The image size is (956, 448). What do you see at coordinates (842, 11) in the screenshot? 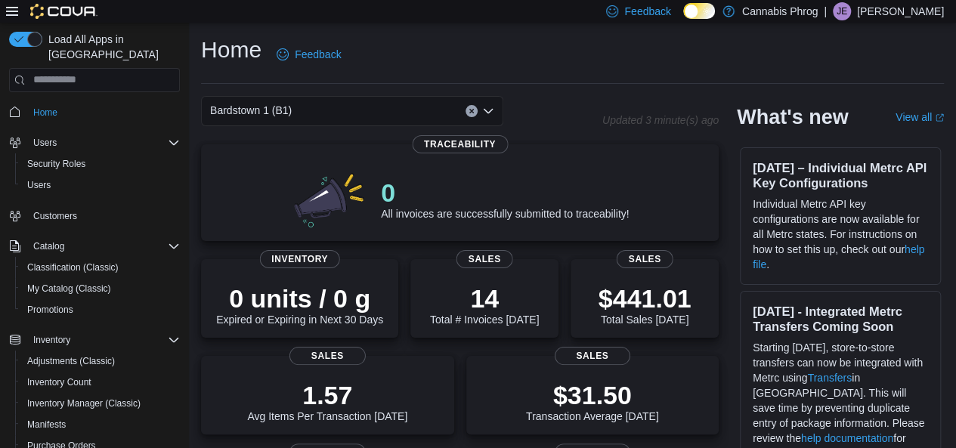
I see `div: Joshua Elmore` at bounding box center [842, 11].